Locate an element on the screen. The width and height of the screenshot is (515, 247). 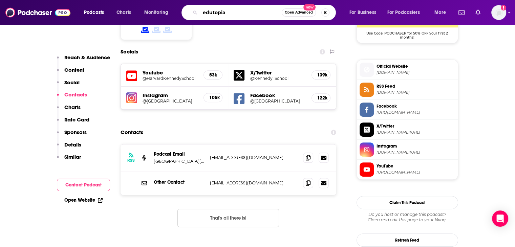
div: Open Intercom Messenger is located at coordinates (500, 219).